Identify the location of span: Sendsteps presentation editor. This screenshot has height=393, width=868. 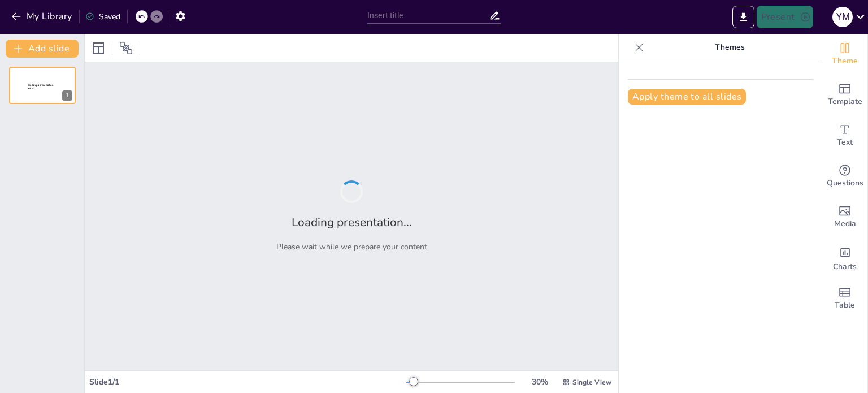
(40, 86).